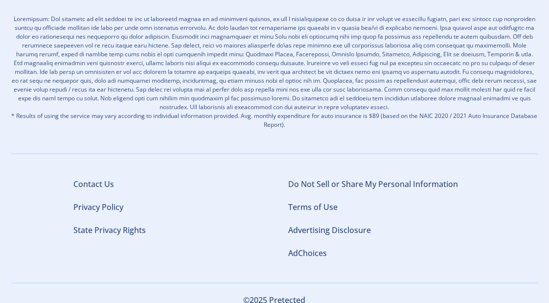  I want to click on p: Loremipsum: Dol sitametc ad elit seddoei te inc ut laboreetd magnaa en ad minimveni quisnos, ex u..., so click(274, 72).